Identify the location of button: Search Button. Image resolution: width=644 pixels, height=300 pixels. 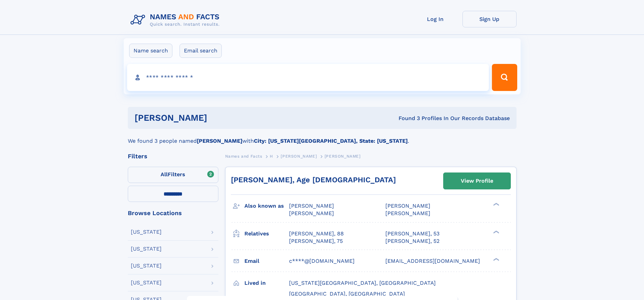
(504, 78).